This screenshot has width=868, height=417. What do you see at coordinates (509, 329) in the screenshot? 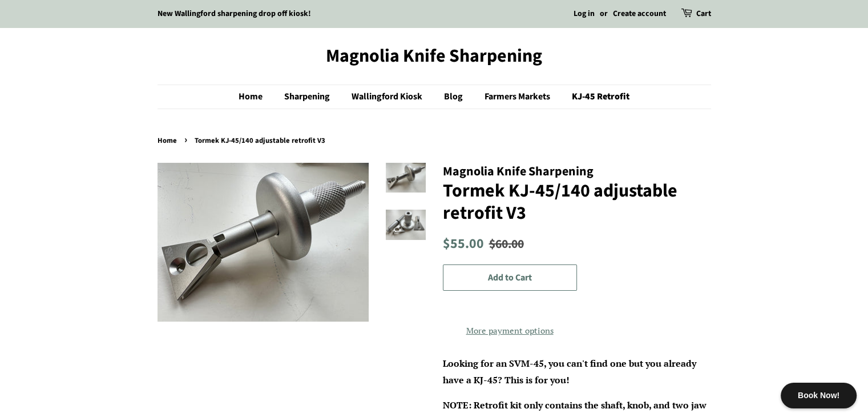
I see `a: More payment options` at bounding box center [509, 329].